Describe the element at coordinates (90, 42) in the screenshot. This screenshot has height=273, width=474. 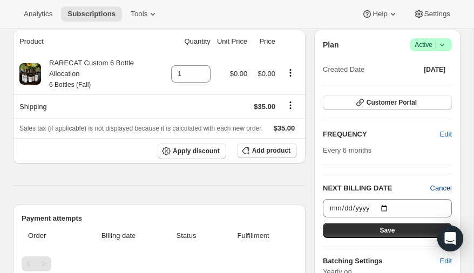
I see `th: Product` at that location.